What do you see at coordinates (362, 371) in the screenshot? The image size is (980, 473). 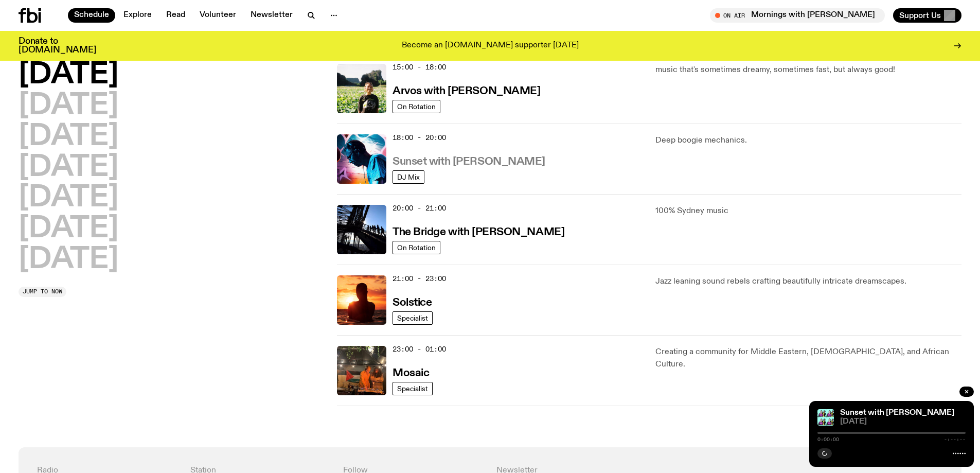 I see `a: Tommy and Jono Playing at a fundraiser for Palestine` at bounding box center [362, 371].